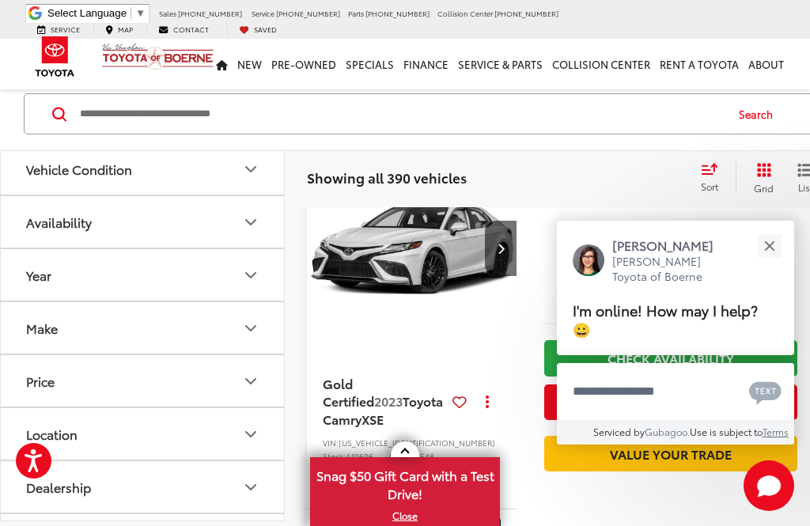  I want to click on span: Sort, so click(710, 186).